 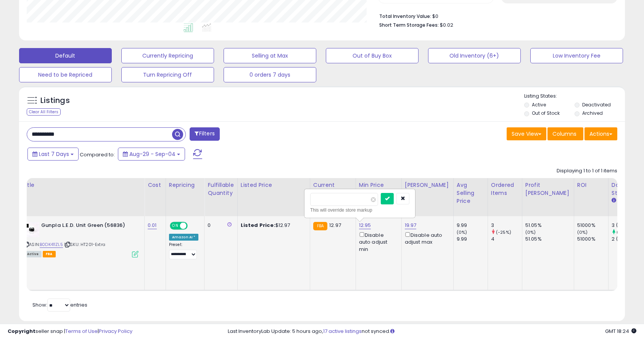 What do you see at coordinates (33, 253) in the screenshot?
I see `span: All listings currently available for purchase on Amazon` at bounding box center [33, 253].